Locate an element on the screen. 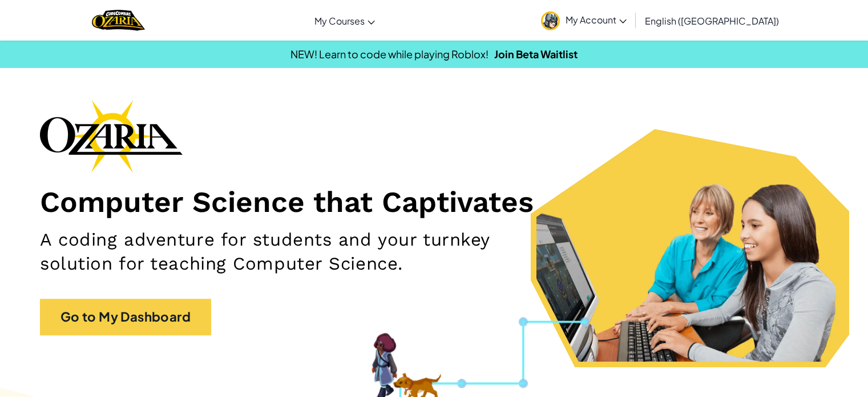 The width and height of the screenshot is (868, 397). a: Join Beta Waitlist is located at coordinates (536, 54).